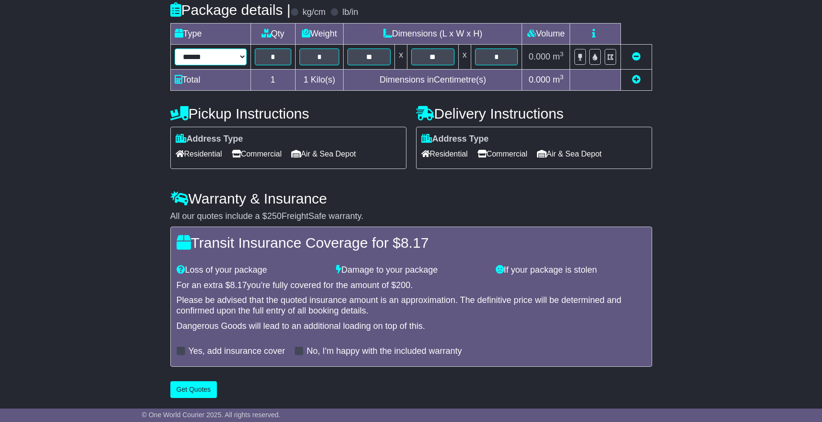 This screenshot has height=422, width=822. I want to click on h4: Delivery Instructions, so click(534, 113).